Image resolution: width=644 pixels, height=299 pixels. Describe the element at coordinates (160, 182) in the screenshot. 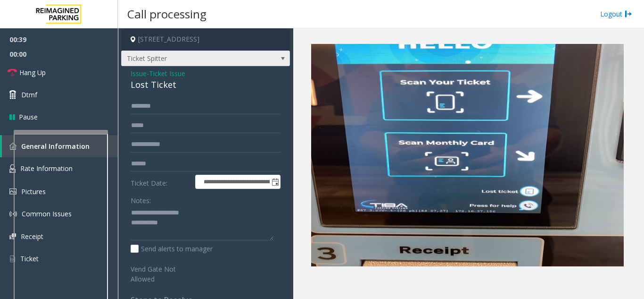

I see `label: Ticket Date:` at that location.